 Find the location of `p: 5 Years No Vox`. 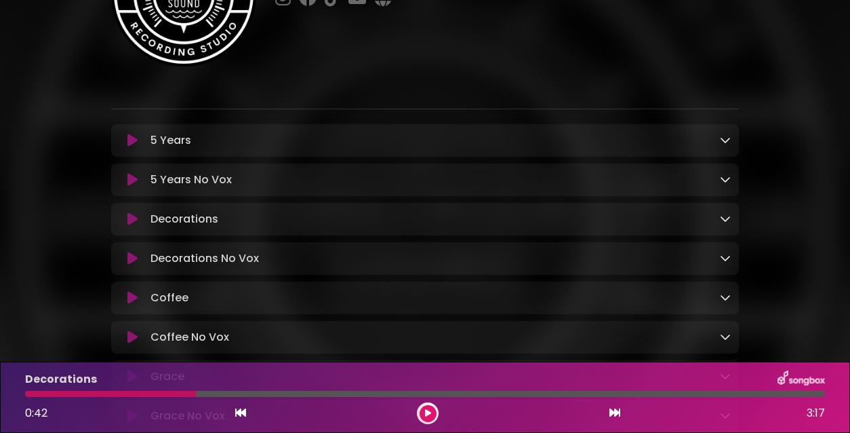

p: 5 Years No Vox is located at coordinates (191, 180).